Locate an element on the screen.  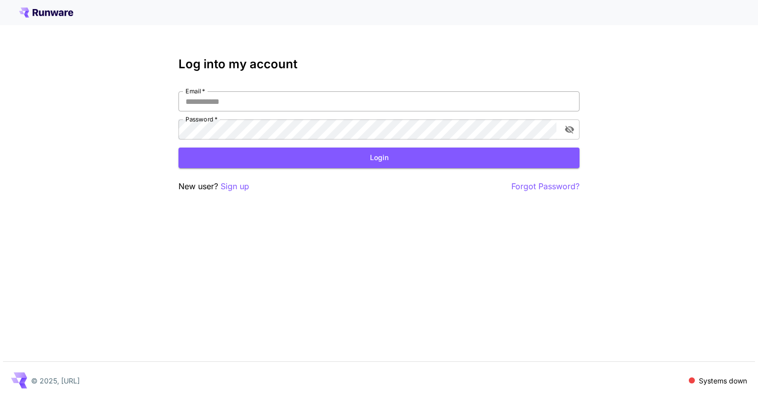
p: Systems down is located at coordinates (723, 380).